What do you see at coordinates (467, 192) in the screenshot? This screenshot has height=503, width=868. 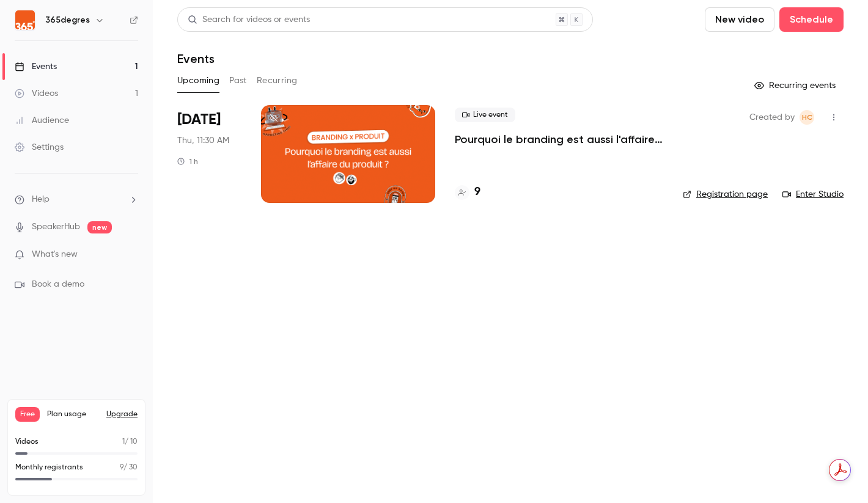 I see `a: 9` at bounding box center [467, 192].